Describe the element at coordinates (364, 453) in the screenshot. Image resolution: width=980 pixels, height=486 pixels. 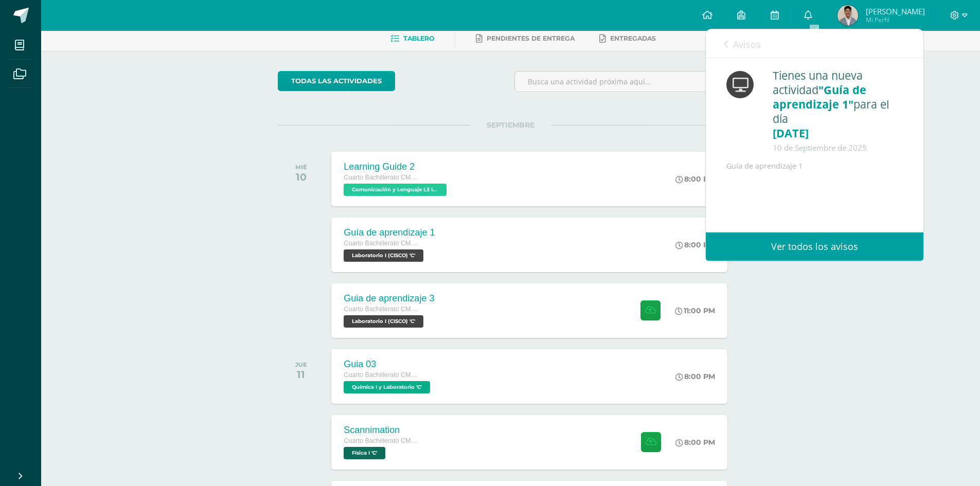
I see `span: Física I 'C'` at that location.